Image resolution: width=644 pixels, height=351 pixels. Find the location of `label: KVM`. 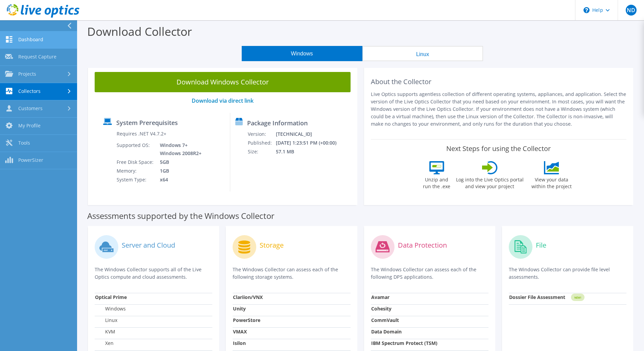

label: KVM is located at coordinates (105, 332).